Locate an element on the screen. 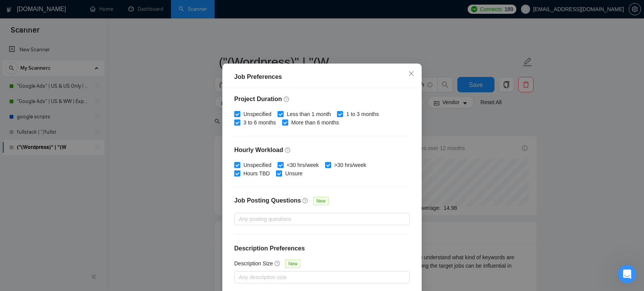  h5: Description Size is located at coordinates (254, 263).